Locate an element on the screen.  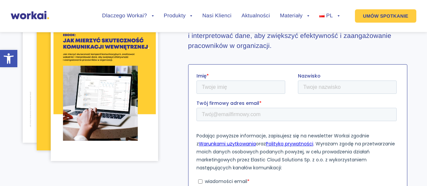
a: Produkty is located at coordinates (178, 16).